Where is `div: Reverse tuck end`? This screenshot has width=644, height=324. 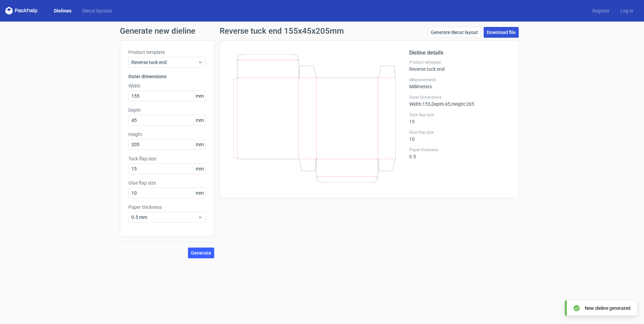
div: Reverse tuck end is located at coordinates (460, 65).